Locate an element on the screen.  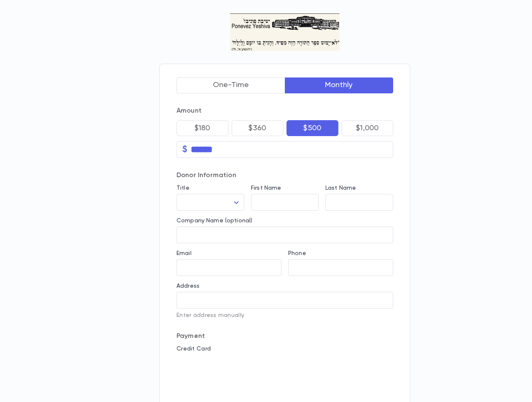
button: $500 is located at coordinates (313, 128).